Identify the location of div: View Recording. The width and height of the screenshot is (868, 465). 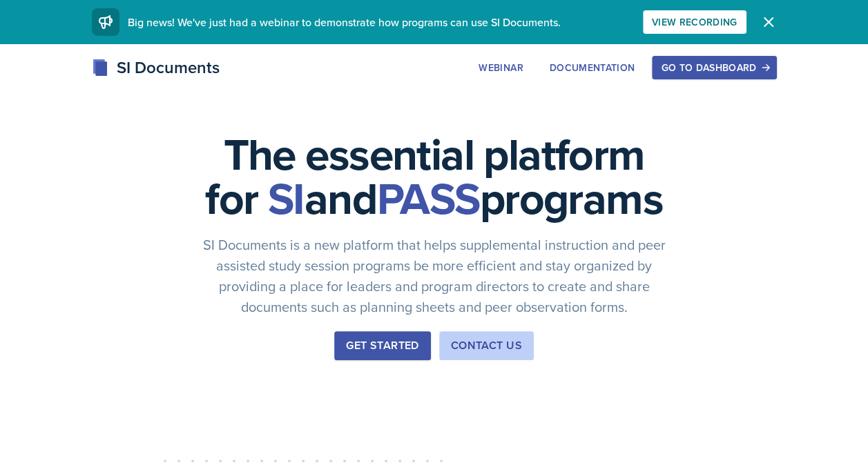
(695, 22).